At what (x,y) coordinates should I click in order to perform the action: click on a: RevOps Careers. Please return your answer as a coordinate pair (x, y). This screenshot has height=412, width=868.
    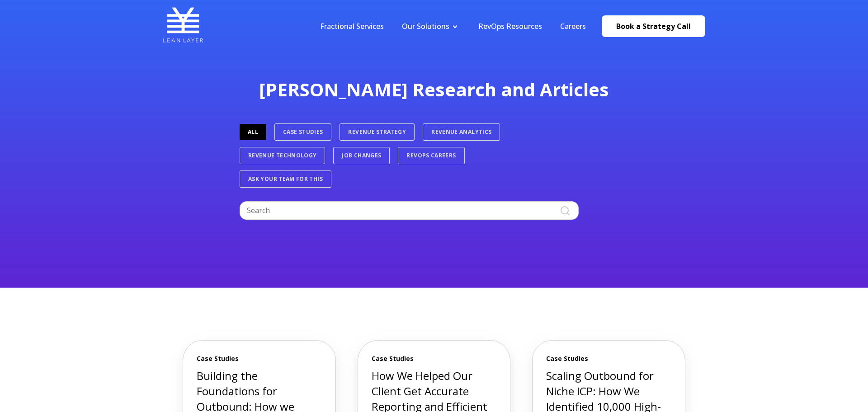
    Looking at the image, I should click on (431, 156).